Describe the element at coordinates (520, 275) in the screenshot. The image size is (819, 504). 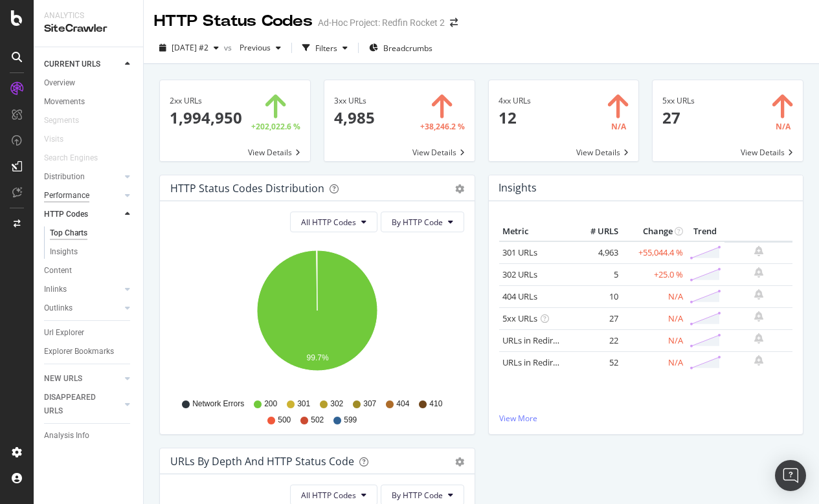
I see `a: 302 URLs` at that location.